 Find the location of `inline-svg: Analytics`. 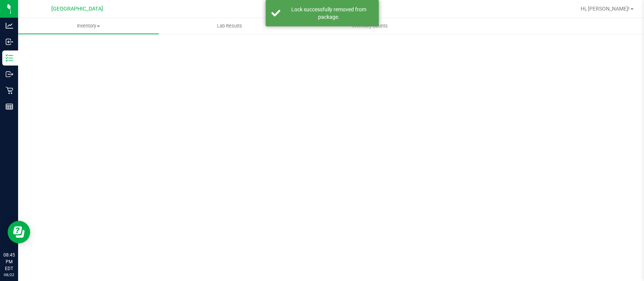

inline-svg: Analytics is located at coordinates (9, 26).